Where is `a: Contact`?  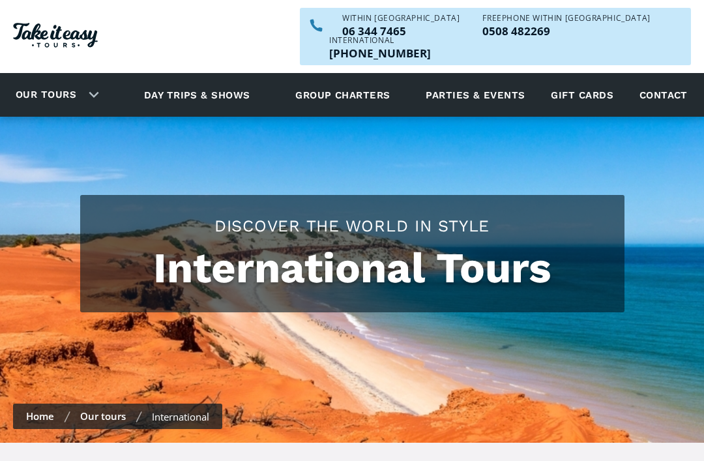
a: Contact is located at coordinates (663, 94).